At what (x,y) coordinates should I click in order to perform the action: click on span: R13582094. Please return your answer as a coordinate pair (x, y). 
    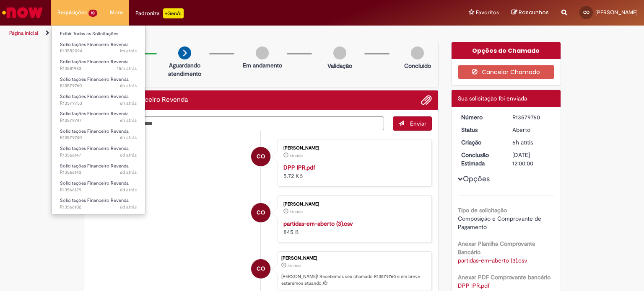
    Looking at the image, I should click on (98, 51).